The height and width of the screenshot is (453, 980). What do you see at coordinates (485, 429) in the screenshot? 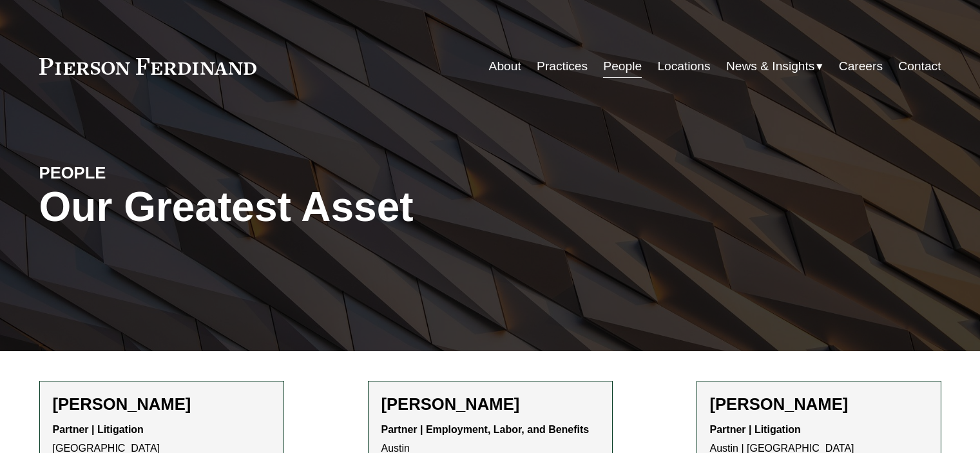
I see `strong: Partner | Employment, Labor, and Benefits` at bounding box center [485, 429].